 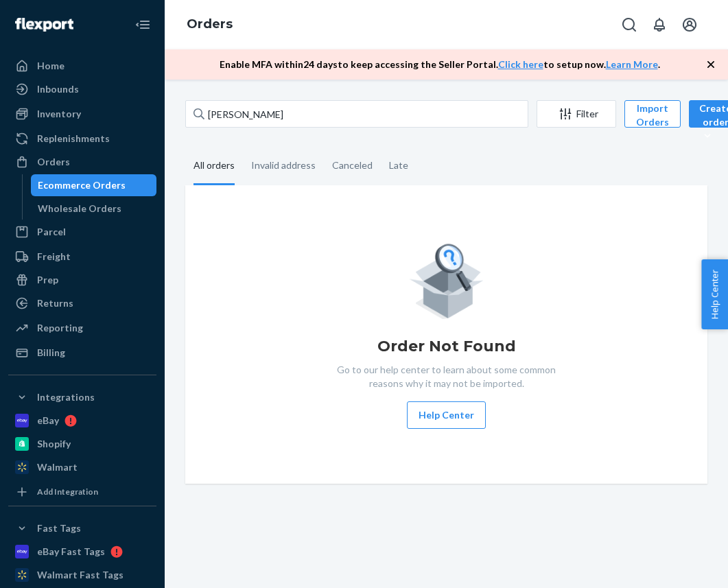 What do you see at coordinates (66, 398) in the screenshot?
I see `div: Integrations` at bounding box center [66, 398].